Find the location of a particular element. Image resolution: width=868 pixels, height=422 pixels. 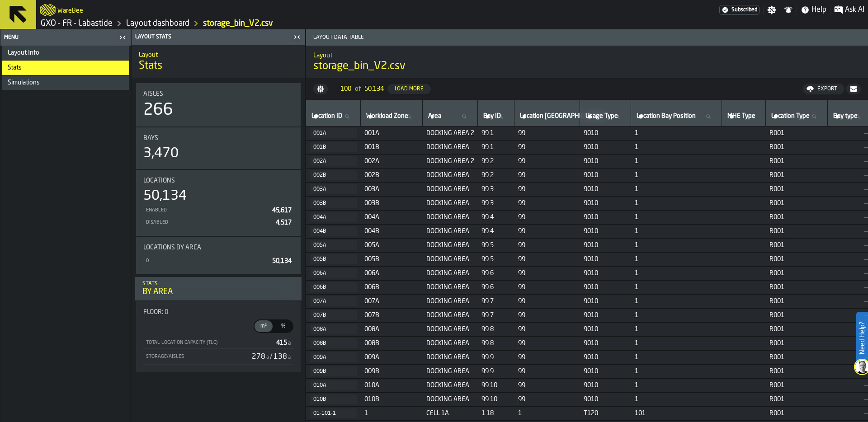

span: 008A is located at coordinates (391, 329).